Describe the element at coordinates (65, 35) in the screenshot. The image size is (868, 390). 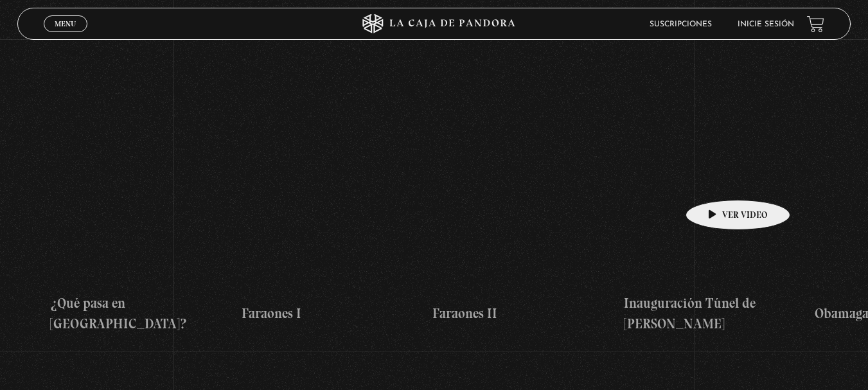
I see `span: Cerrar` at that location.